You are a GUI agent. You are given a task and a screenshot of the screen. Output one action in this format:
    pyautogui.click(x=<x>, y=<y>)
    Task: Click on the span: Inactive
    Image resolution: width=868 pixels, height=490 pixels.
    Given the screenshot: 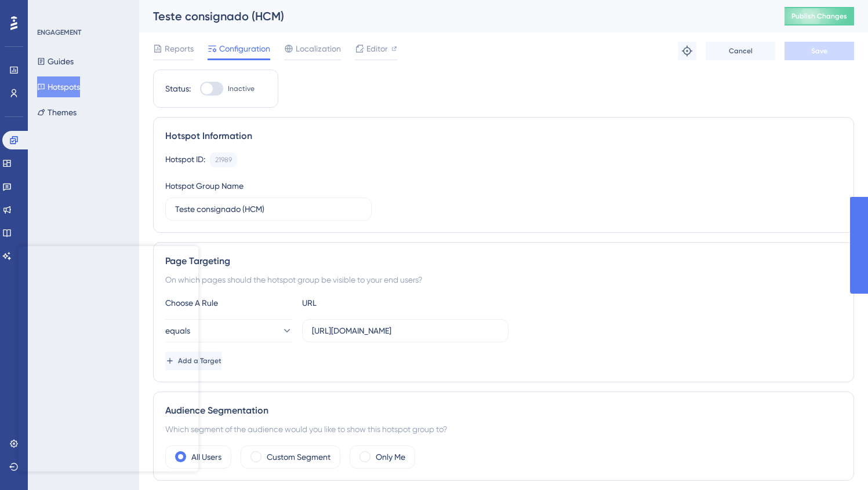 What is the action you would take?
    pyautogui.click(x=241, y=89)
    